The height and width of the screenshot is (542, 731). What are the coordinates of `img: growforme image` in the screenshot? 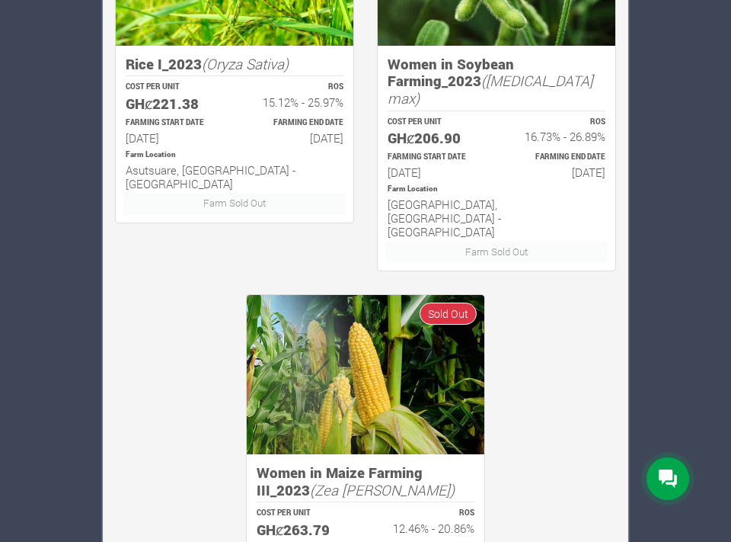 It's located at (366, 374).